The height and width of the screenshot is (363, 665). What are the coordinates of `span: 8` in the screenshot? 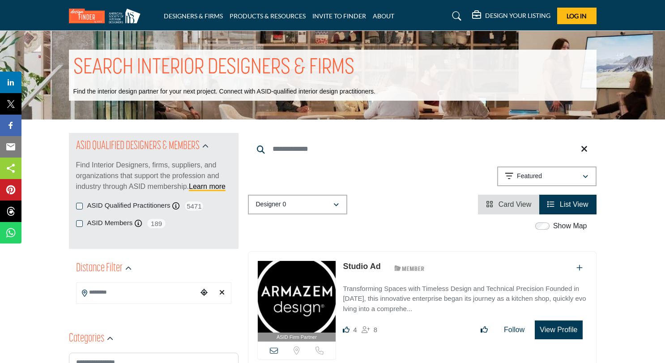 It's located at (375, 329).